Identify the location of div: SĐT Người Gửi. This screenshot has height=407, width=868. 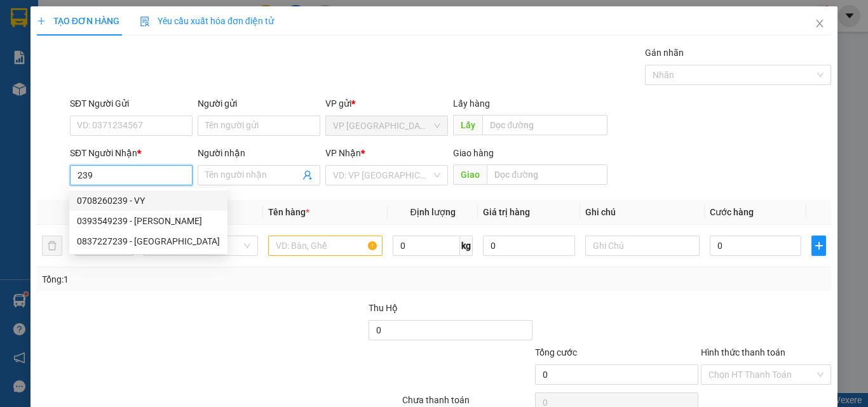
(131, 104).